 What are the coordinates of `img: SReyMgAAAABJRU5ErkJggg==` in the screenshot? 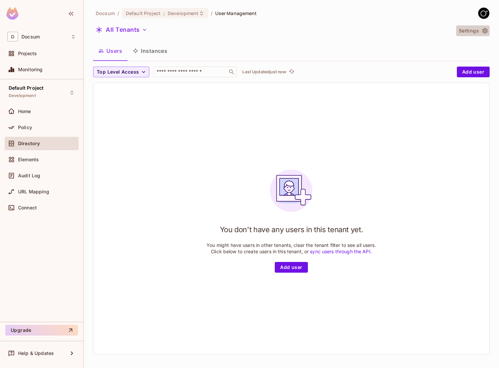 It's located at (12, 13).